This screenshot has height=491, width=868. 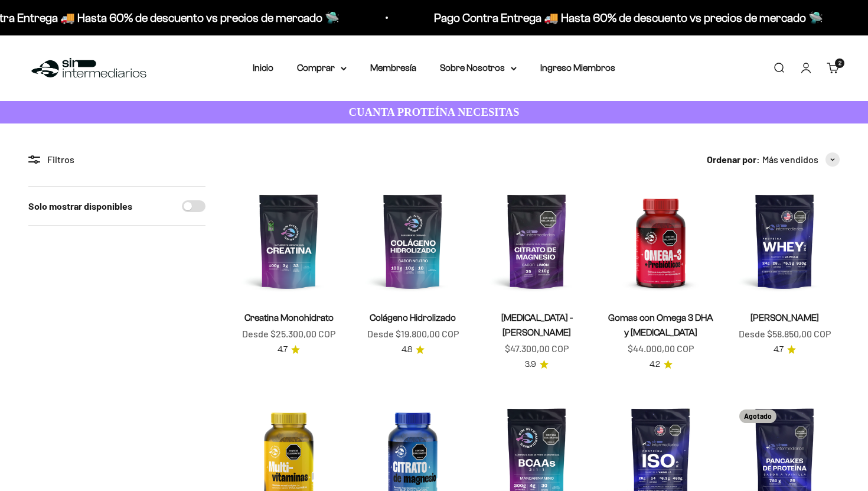 What do you see at coordinates (289, 317) in the screenshot?
I see `a: Creatina Monohidrato` at bounding box center [289, 317].